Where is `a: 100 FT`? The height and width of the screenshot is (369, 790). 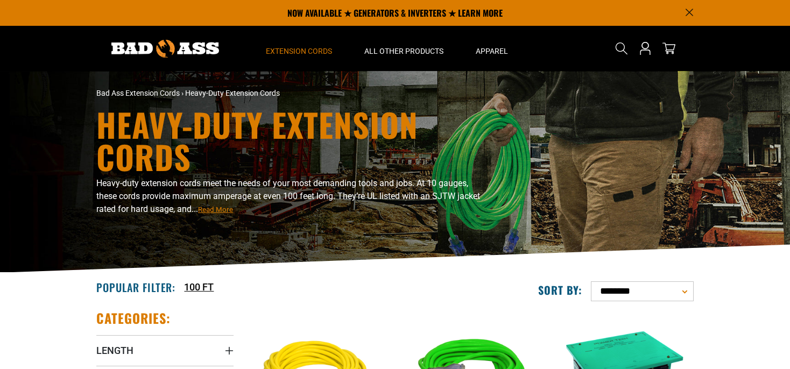 a: 100 FT is located at coordinates (199, 287).